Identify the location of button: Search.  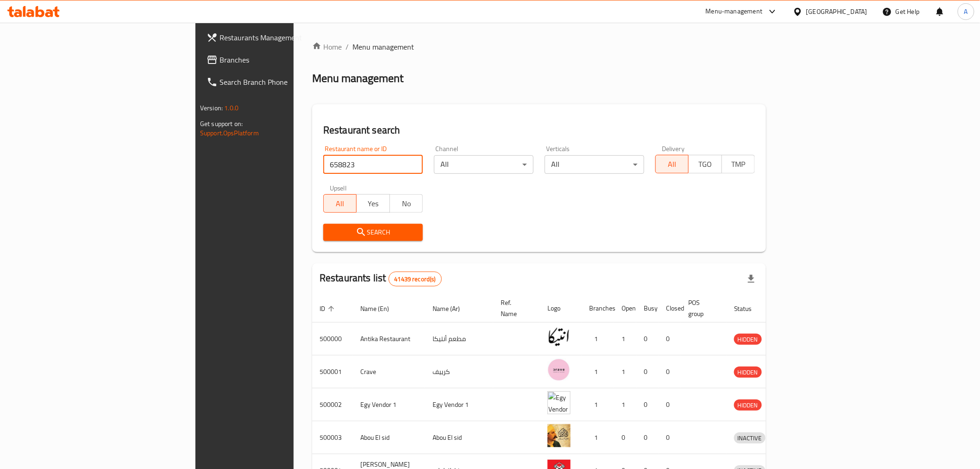
(372, 232).